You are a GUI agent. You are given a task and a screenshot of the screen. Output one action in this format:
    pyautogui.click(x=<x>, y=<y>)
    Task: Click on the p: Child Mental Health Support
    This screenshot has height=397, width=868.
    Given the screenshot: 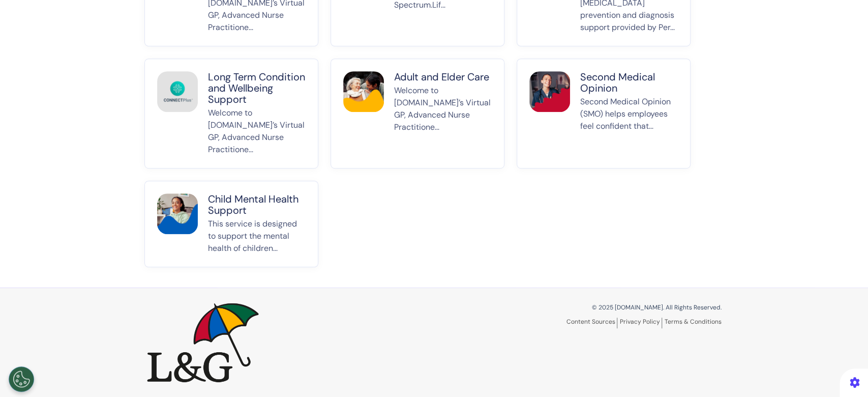 What is the action you would take?
    pyautogui.click(x=257, y=205)
    